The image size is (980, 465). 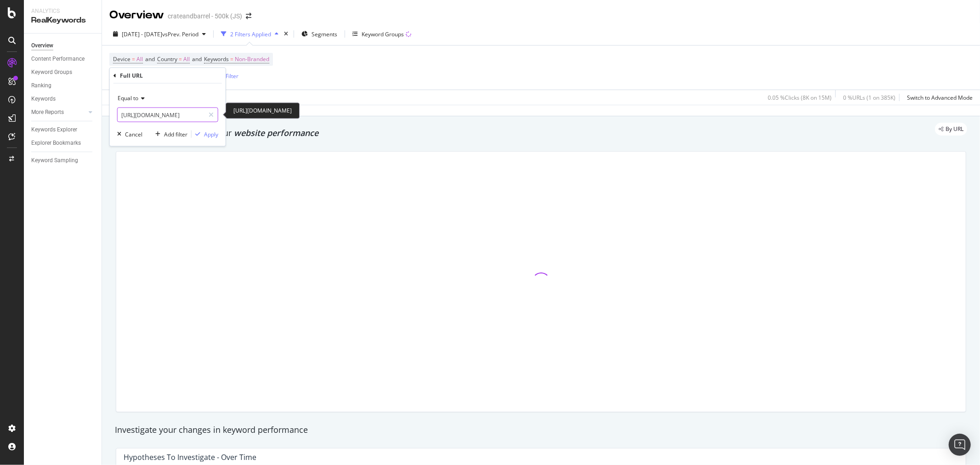 I want to click on div: times, so click(x=286, y=34).